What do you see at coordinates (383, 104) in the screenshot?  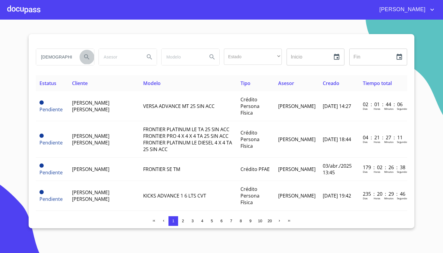 I see `p: 02 : 01 : 44 : 06` at bounding box center [383, 104].